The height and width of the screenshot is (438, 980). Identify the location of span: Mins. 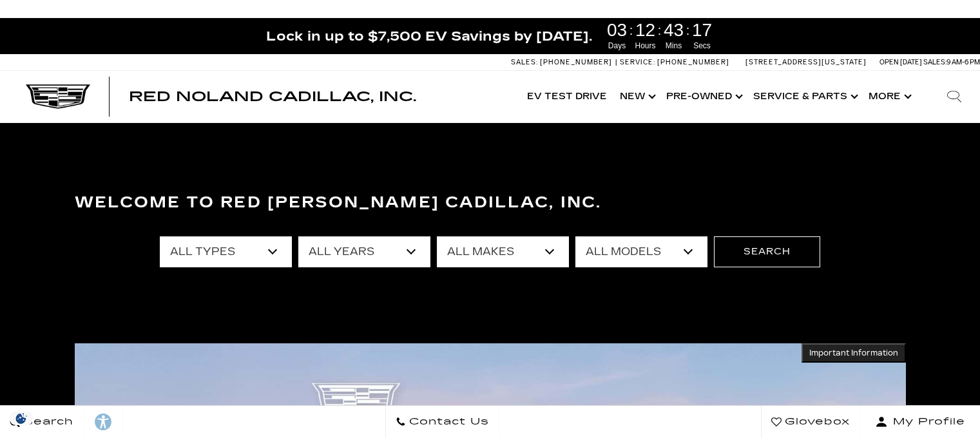
(674, 46).